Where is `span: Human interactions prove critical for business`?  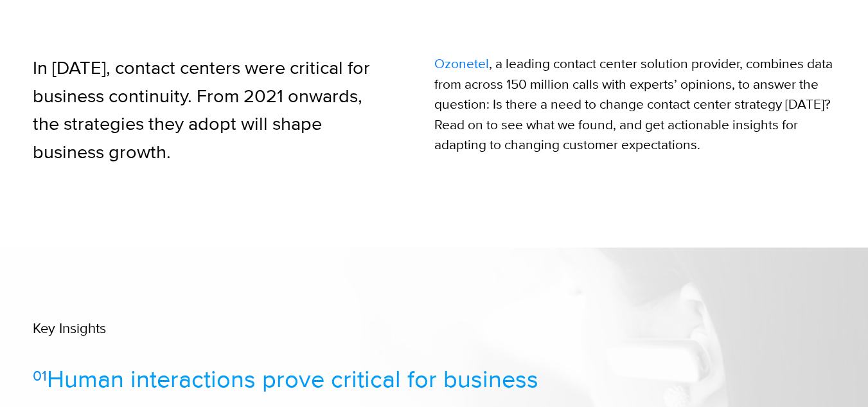 span: Human interactions prove critical for business is located at coordinates (285, 380).